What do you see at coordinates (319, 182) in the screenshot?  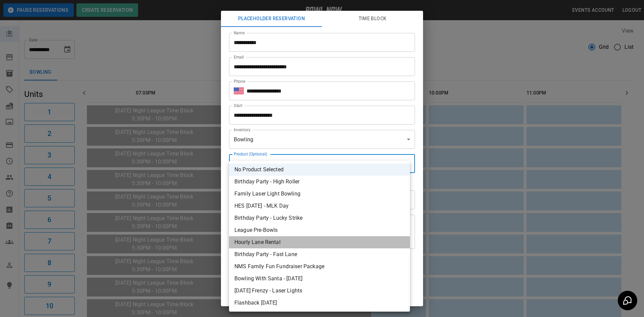 I see `li: Birthday Party - High Roller` at bounding box center [319, 182].